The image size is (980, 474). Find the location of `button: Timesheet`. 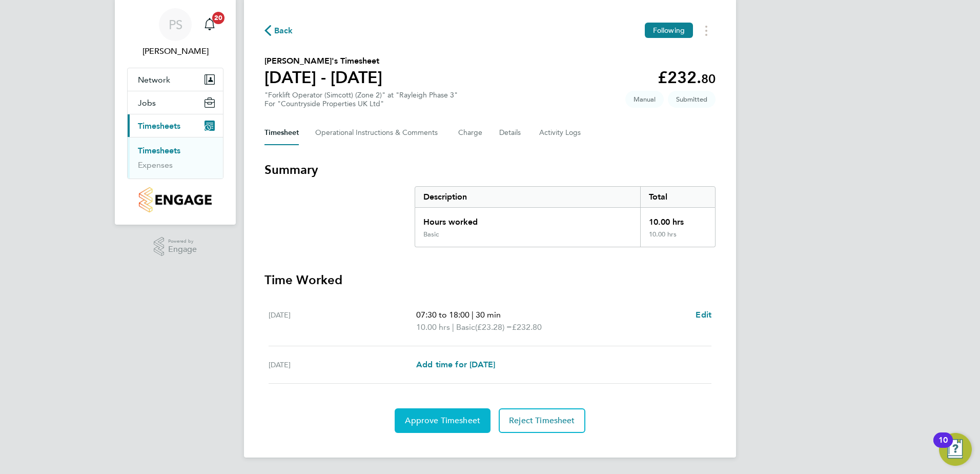

button: Timesheet is located at coordinates (282, 132).